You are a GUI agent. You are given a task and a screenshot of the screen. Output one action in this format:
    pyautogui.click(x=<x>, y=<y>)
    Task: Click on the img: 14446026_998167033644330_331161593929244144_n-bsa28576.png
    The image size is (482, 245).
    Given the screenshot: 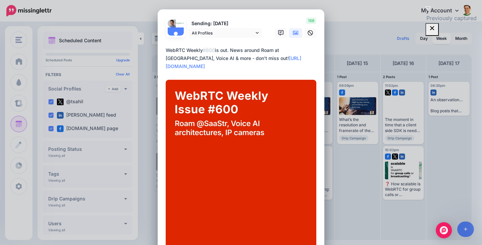 What is the action you would take?
    pyautogui.click(x=180, y=23)
    